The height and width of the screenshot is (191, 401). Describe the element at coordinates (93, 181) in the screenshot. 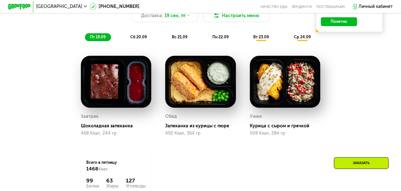

I see `div: 99` at that location.